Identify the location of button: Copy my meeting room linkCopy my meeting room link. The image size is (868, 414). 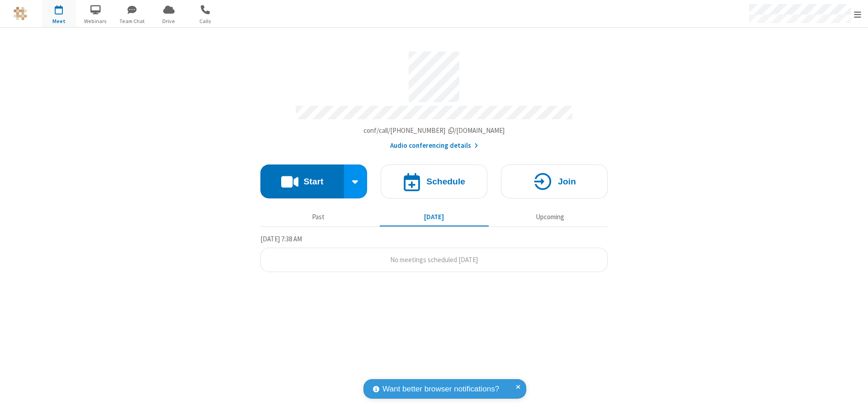
(434, 131).